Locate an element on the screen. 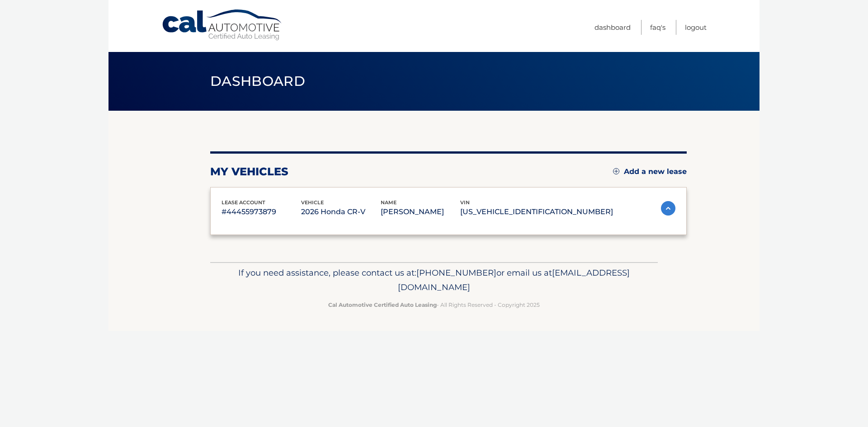 Image resolution: width=868 pixels, height=427 pixels. p: If you need assistance, please contact us at: or email us at is located at coordinates (434, 280).